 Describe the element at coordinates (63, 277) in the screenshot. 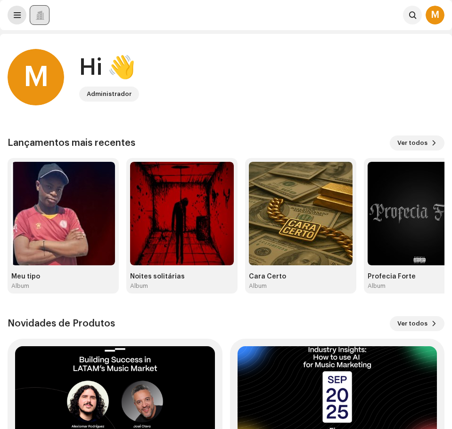

I see `div: Meu tipo` at that location.